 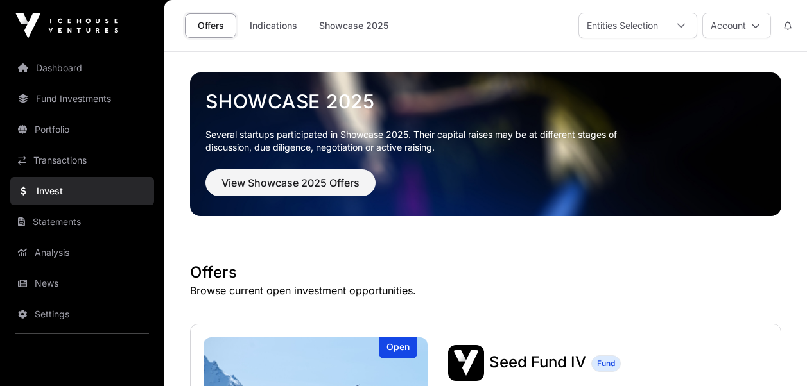 What do you see at coordinates (485, 273) in the screenshot?
I see `h1: Offers` at bounding box center [485, 273].